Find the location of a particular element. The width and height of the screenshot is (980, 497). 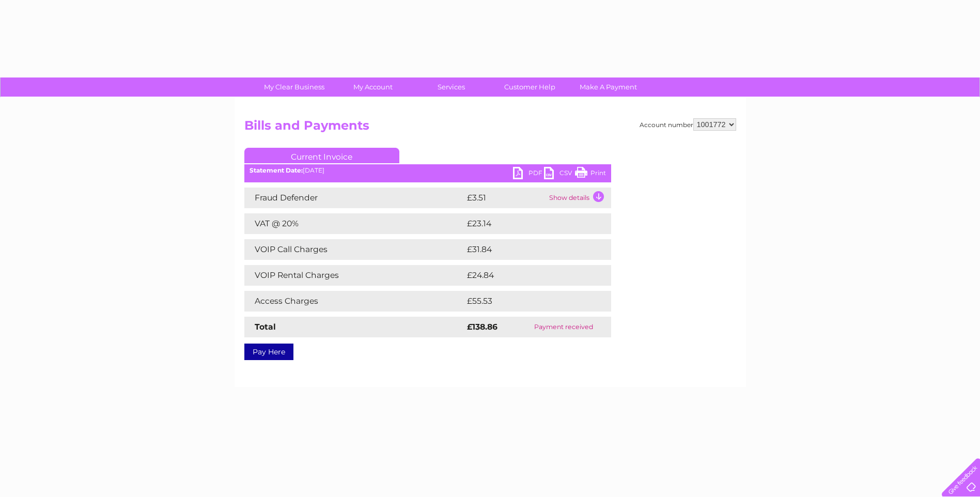

td: VOIP Rental Charges is located at coordinates (354, 275).